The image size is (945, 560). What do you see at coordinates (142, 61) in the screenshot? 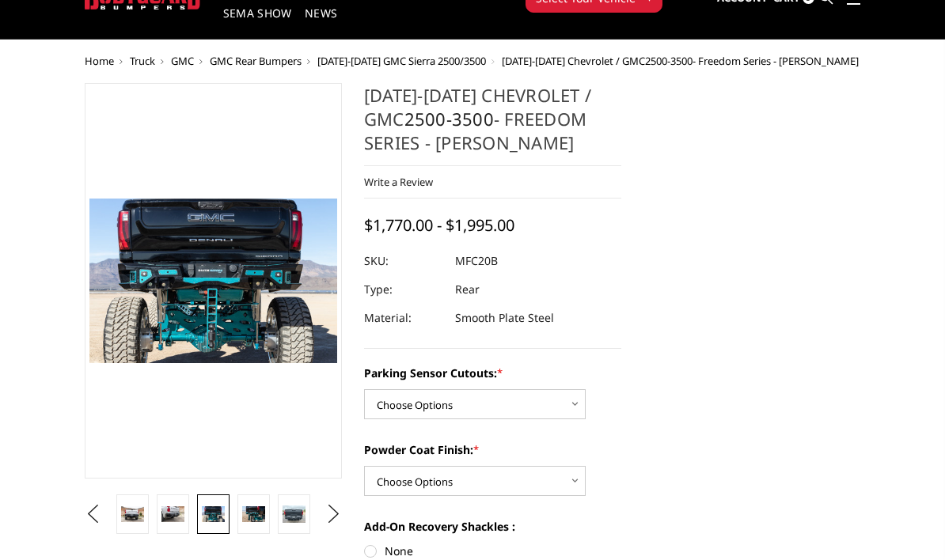
I see `span: Truck` at bounding box center [142, 61].